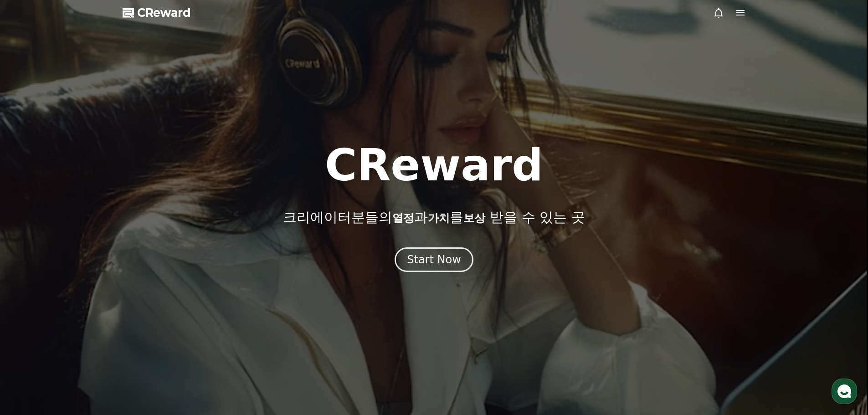 Image resolution: width=868 pixels, height=415 pixels. I want to click on div: Start Now, so click(434, 260).